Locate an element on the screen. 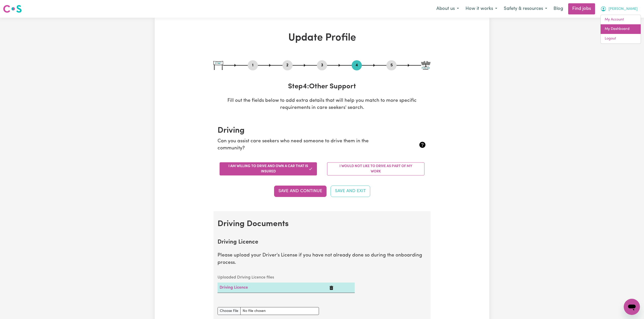  p: Fill out the fields below to add extra details that will help you match to more specific requirem... is located at coordinates (322, 105).